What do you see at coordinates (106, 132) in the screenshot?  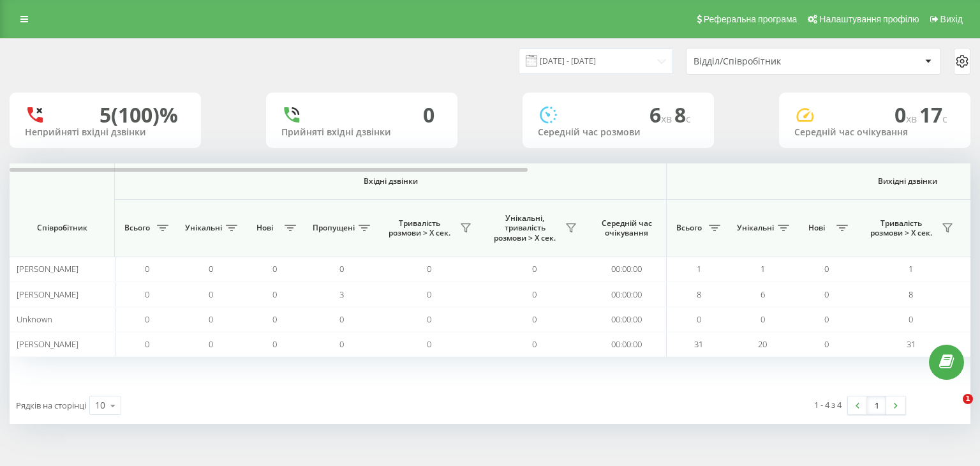 I see `div: Неприйняті вхідні дзвінки` at bounding box center [106, 132].